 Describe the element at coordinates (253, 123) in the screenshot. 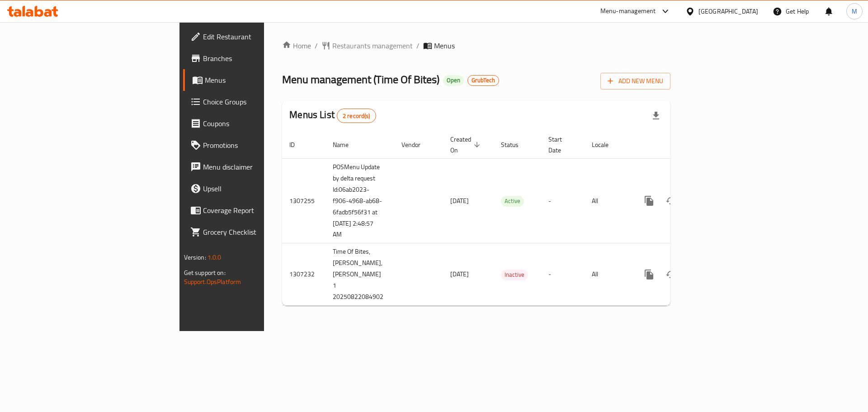

I see `a: Coupons` at that location.